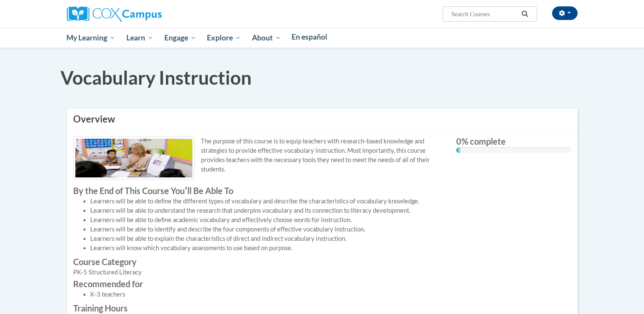  Describe the element at coordinates (114, 14) in the screenshot. I see `img: Cox Campus` at that location.